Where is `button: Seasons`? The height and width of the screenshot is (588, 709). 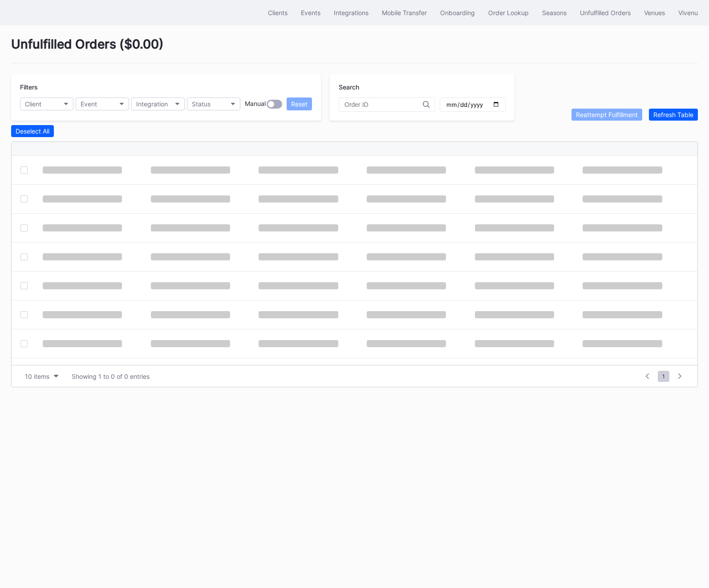 button: Seasons is located at coordinates (554, 12).